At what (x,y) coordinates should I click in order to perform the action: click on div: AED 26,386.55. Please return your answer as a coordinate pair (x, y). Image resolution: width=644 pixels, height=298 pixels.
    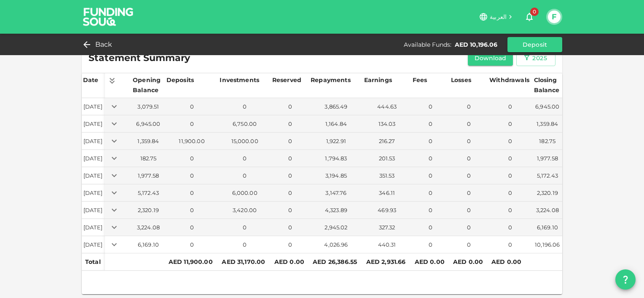
    Looking at the image, I should click on (336, 262).